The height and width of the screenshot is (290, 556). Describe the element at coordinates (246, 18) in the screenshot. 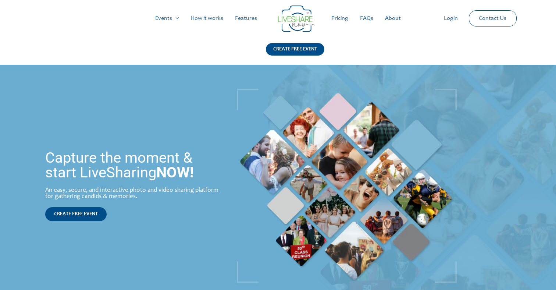

I see `a: Features` at that location.